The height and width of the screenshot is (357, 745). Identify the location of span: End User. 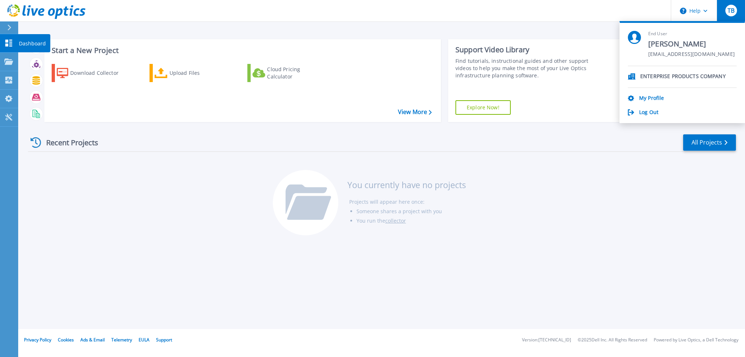
(691, 34).